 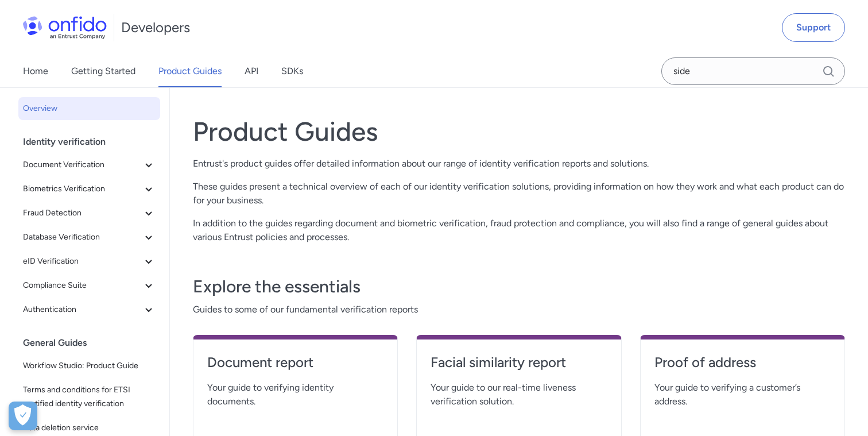 What do you see at coordinates (89, 366) in the screenshot?
I see `span: Workflow Studio: Product Guide` at bounding box center [89, 366].